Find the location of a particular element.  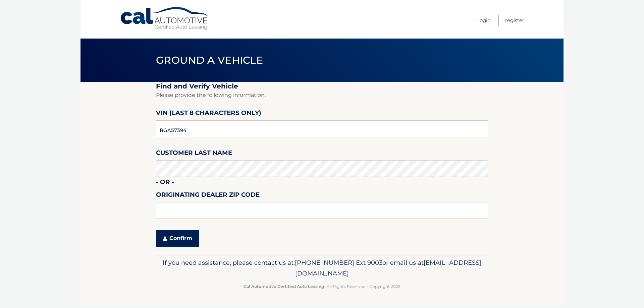

h2: Find and Verify Vehicle is located at coordinates (322, 86).